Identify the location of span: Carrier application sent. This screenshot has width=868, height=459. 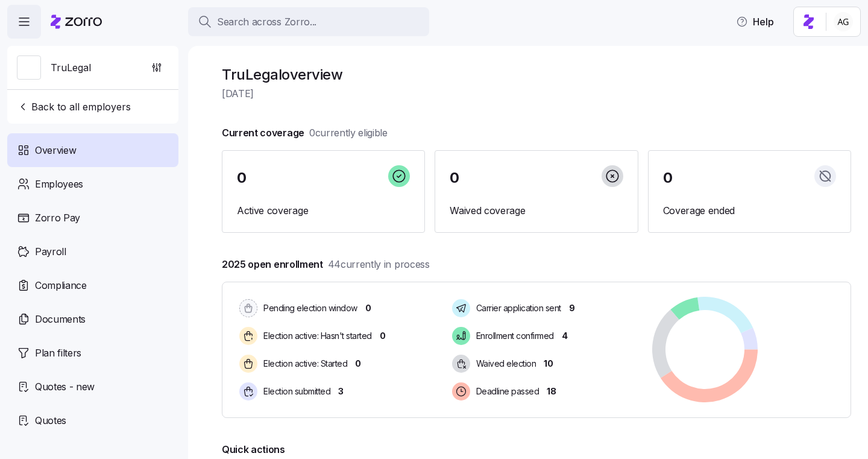
(517, 308).